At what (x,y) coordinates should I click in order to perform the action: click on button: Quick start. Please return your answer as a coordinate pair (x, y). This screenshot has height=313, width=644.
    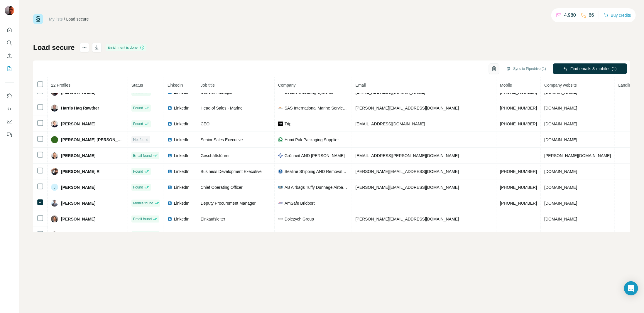
    Looking at the image, I should click on (9, 30).